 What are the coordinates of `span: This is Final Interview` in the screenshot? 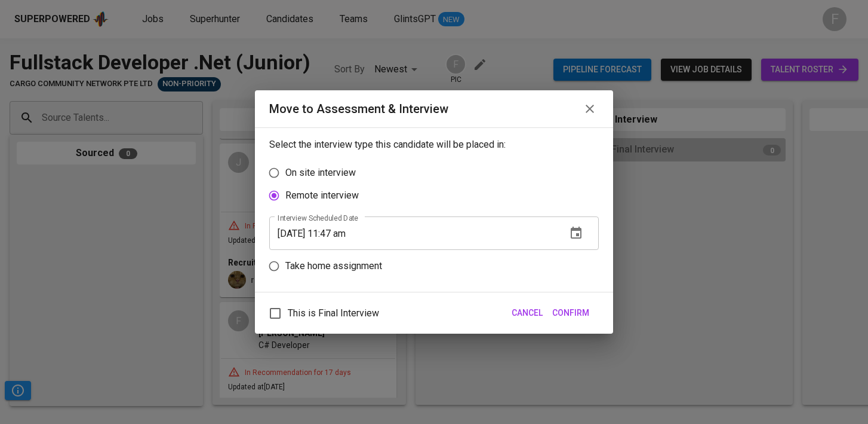 It's located at (333, 313).